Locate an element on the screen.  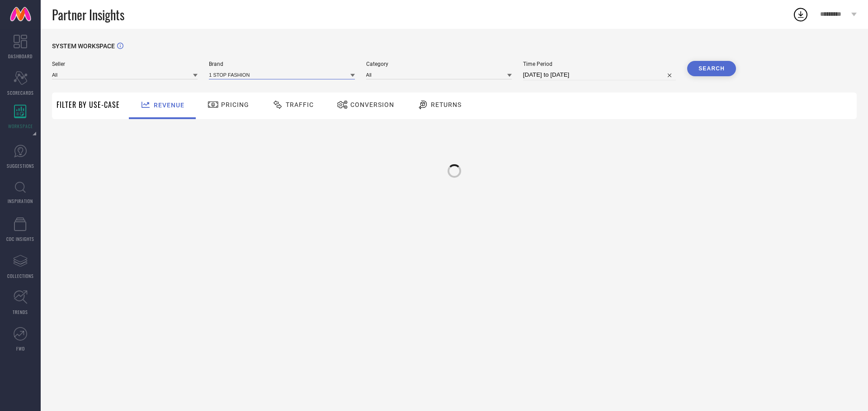
span: Conversion is located at coordinates (372, 105).